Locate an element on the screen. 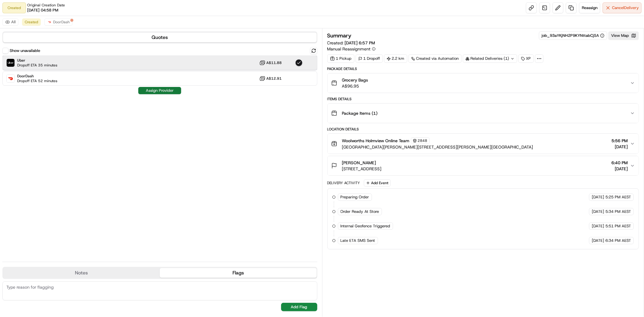 Image resolution: width=644 pixels, height=317 pixels. span: Woolworths Holmview Online Team is located at coordinates (376, 141).